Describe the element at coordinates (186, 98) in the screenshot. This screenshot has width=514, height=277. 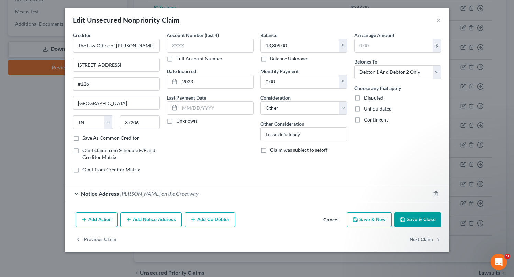
I see `label: Last Payment Date` at that location.